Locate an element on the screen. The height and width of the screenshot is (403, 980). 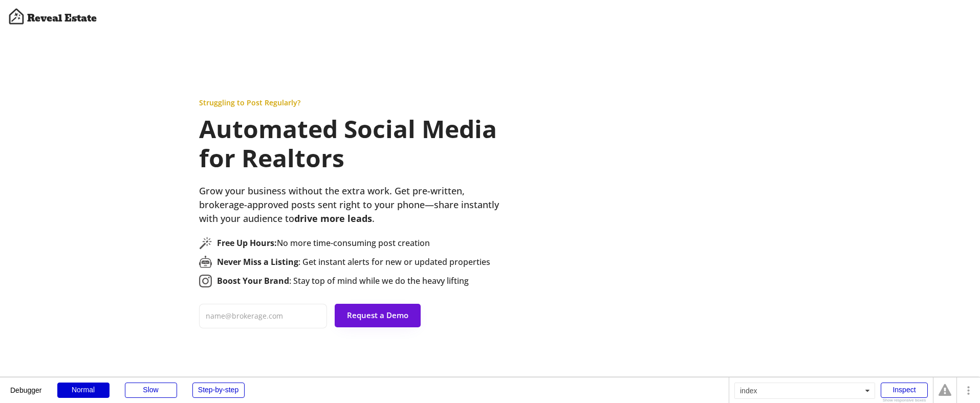
img: yH5BAEAAAAALAAAAAABAAEAAAIBRAA7 is located at coordinates (658, 213).